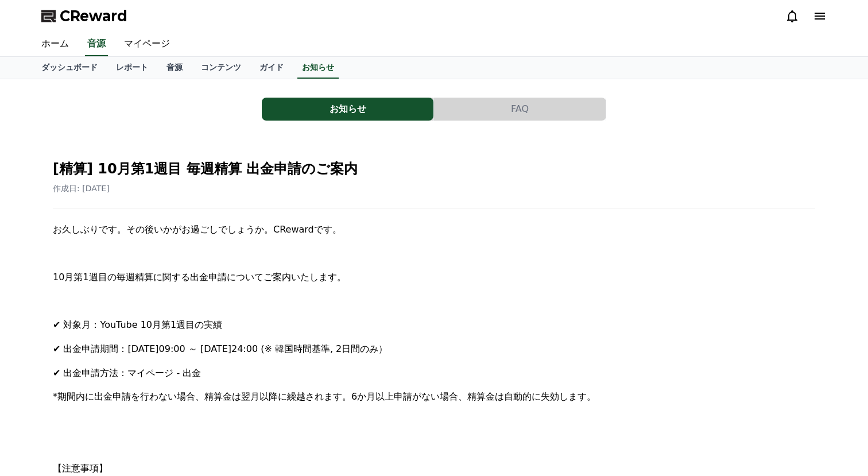 The height and width of the screenshot is (476, 868). What do you see at coordinates (84, 16) in the screenshot?
I see `a: CReward` at bounding box center [84, 16].